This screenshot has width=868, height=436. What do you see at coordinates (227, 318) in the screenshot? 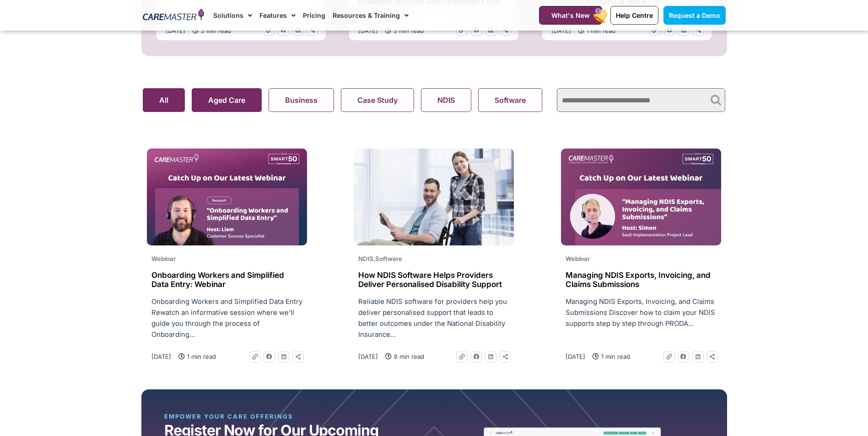
I see `p: Onboarding Workers and Simplified Data Entry Rewatch an informative session where we’ll guide you...` at bounding box center [227, 318].